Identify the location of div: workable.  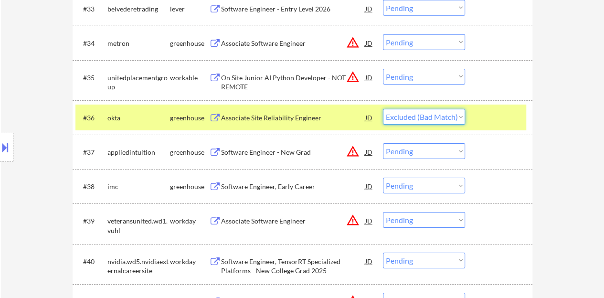
(190, 78).